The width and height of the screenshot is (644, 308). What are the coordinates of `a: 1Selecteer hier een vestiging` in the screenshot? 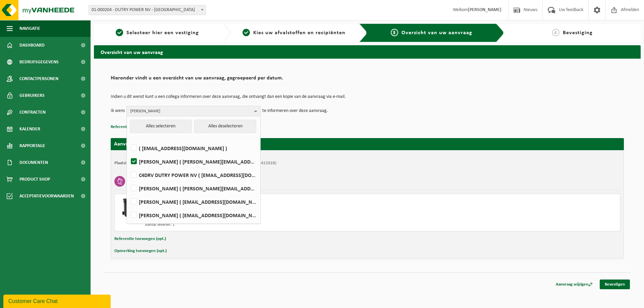 It's located at (157, 33).